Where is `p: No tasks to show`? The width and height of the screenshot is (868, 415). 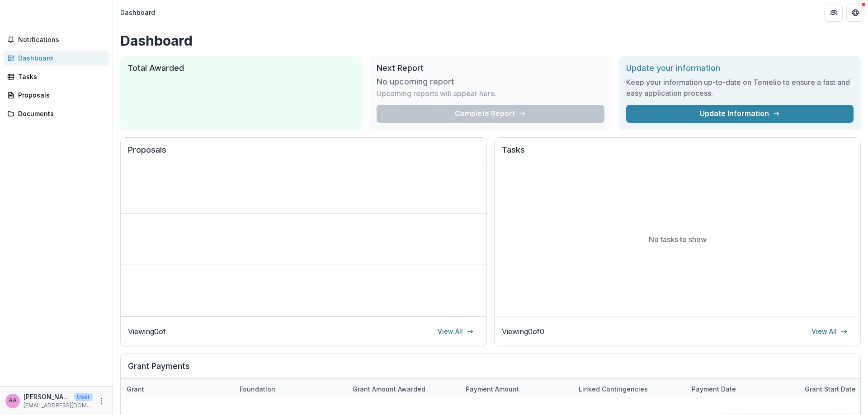 p: No tasks to show is located at coordinates (678, 239).